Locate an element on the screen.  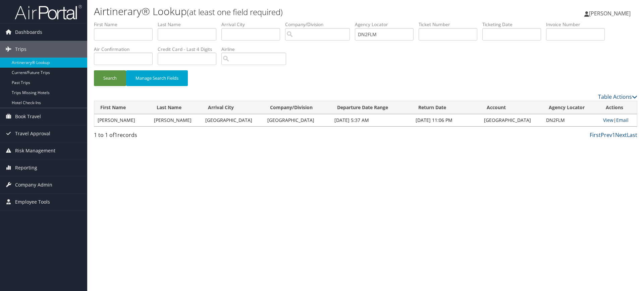
span: Travel Approval is located at coordinates (32, 134).